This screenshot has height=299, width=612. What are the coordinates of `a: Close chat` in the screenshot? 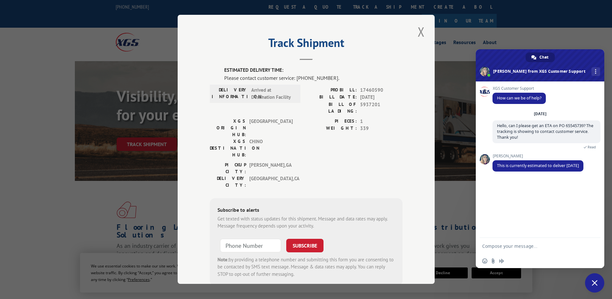 It's located at (595, 283).